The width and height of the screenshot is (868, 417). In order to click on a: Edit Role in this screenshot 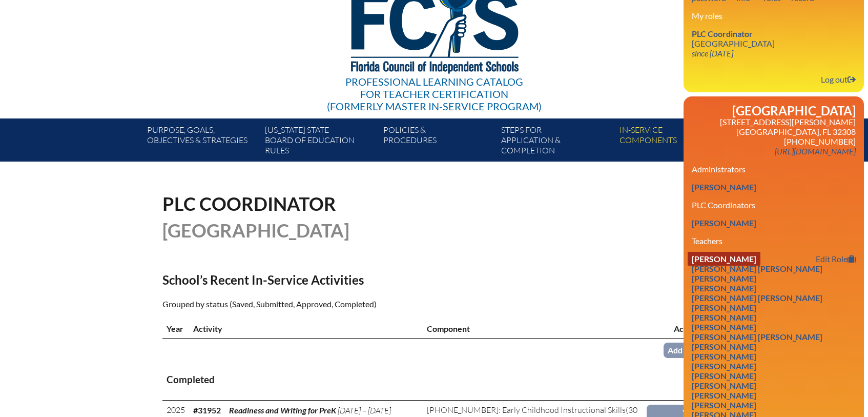, I will do `click(836, 258)`.